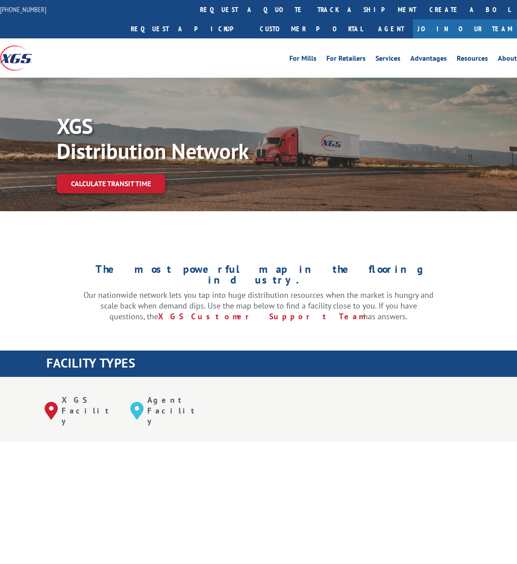 This screenshot has height=564, width=517. What do you see at coordinates (465, 29) in the screenshot?
I see `a: Join Our Team` at bounding box center [465, 29].